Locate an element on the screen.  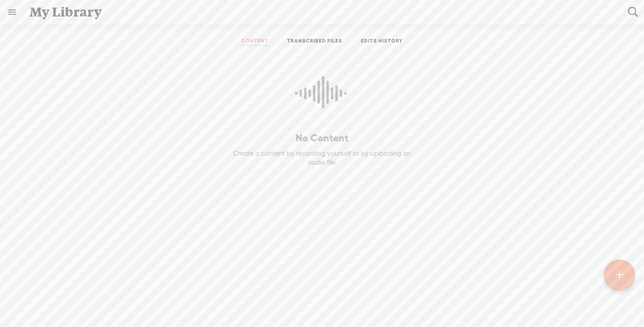
div: My Library is located at coordinates (322, 12).